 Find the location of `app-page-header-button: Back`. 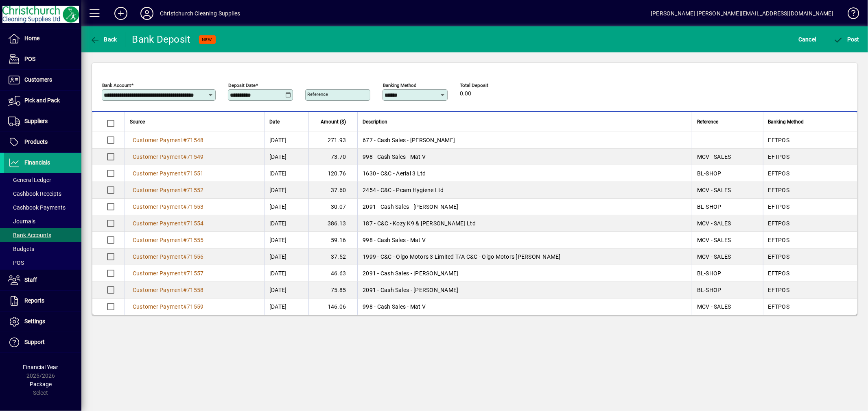

app-page-header-button: Back is located at coordinates (104, 40).